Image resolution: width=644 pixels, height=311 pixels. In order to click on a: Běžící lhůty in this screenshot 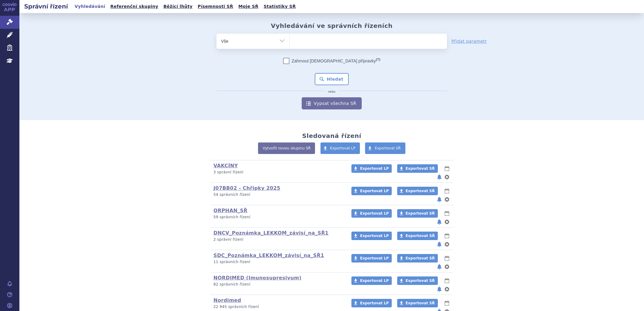, I will do `click(178, 6)`.